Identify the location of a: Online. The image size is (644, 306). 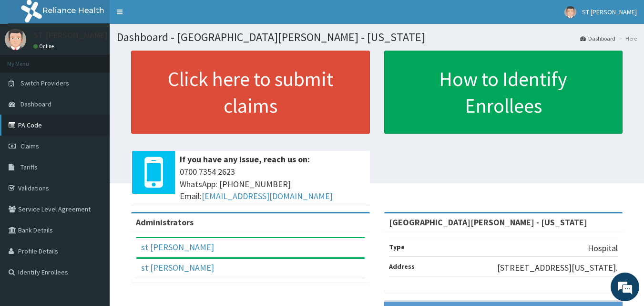
(45, 46).